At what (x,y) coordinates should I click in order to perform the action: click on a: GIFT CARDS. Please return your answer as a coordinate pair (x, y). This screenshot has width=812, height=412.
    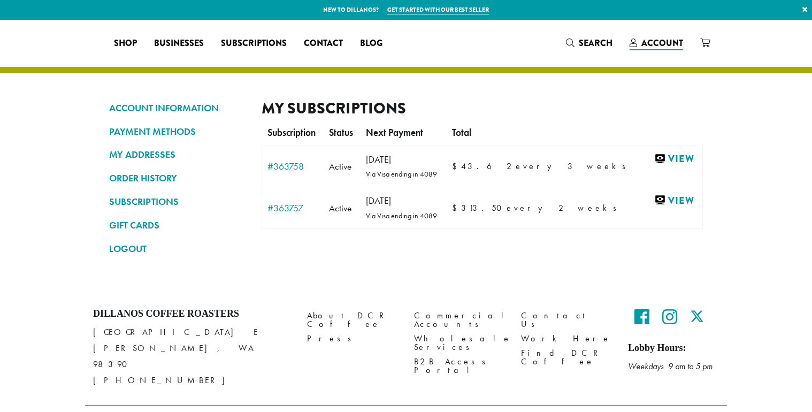
    Looking at the image, I should click on (177, 225).